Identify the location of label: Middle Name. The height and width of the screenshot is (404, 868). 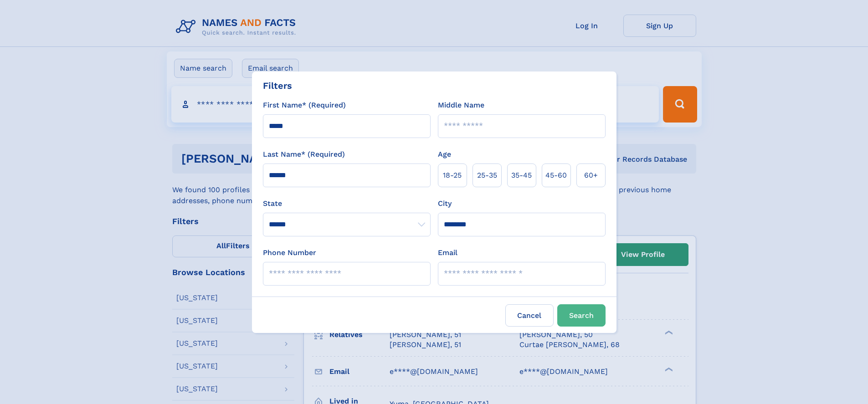
(461, 105).